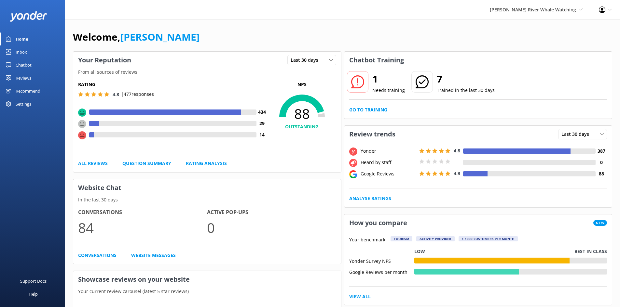  What do you see at coordinates (22, 39) in the screenshot?
I see `div: Home` at bounding box center [22, 39].